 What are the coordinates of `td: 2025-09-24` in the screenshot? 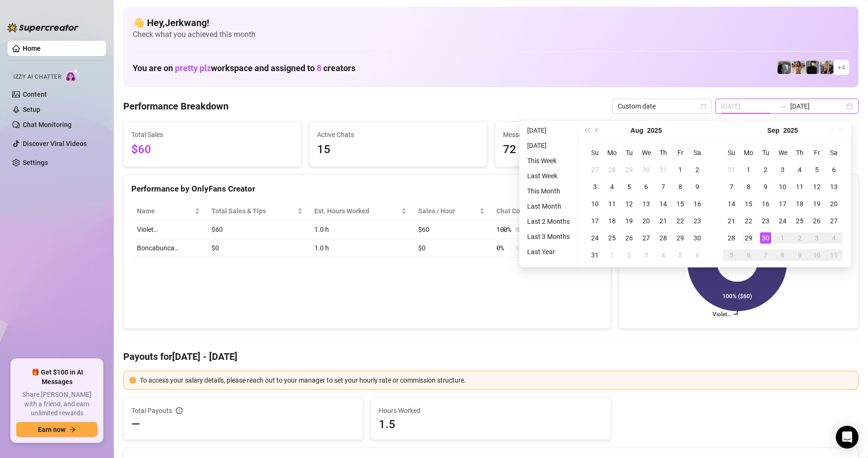 It's located at (783, 221).